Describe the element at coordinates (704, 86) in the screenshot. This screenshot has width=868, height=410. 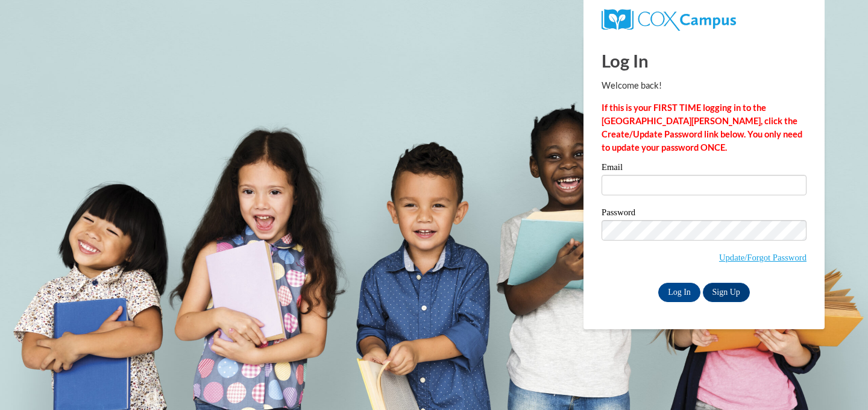
I see `p: Welcome back!` at that location.